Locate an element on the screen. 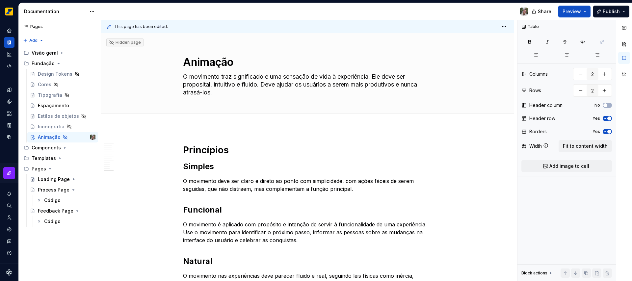 Image resolution: width=632 pixels, height=281 pixels. a: Cores is located at coordinates (63, 85).